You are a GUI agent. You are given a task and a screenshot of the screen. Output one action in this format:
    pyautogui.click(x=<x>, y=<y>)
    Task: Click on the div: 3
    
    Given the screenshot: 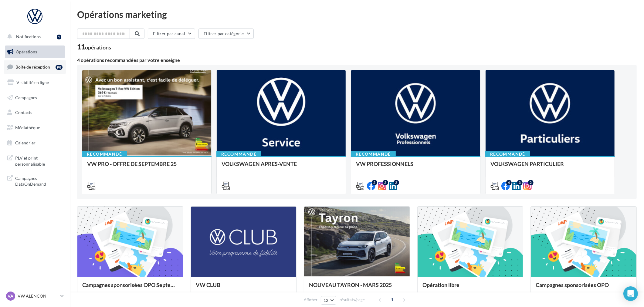 What is the action you would take?
    pyautogui.click(x=520, y=182)
    